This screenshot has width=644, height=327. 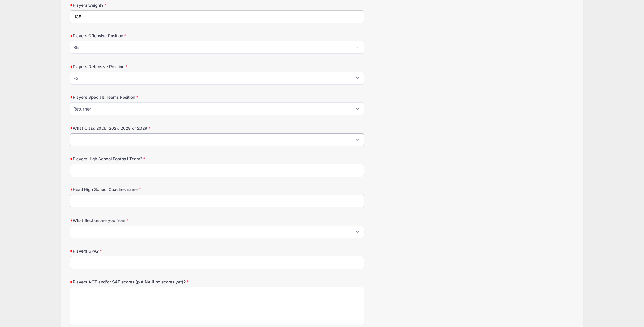 What do you see at coordinates (154, 67) in the screenshot?
I see `label: Players Defensive Position` at bounding box center [154, 67].